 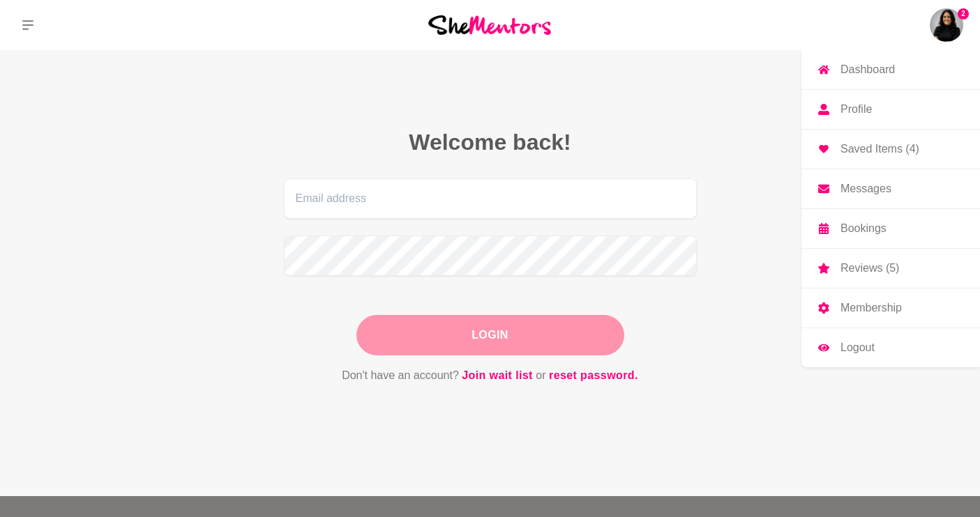 What do you see at coordinates (867, 70) in the screenshot?
I see `p: Dashboard` at bounding box center [867, 70].